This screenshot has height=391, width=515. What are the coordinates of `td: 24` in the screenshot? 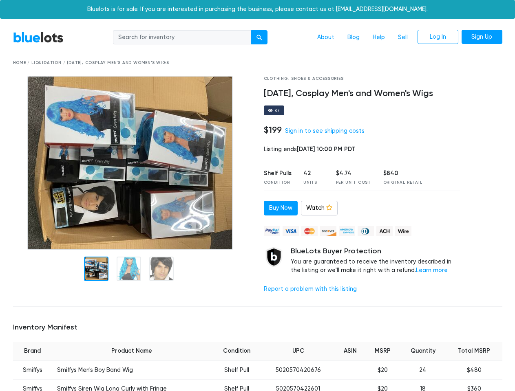 It's located at (423, 370).